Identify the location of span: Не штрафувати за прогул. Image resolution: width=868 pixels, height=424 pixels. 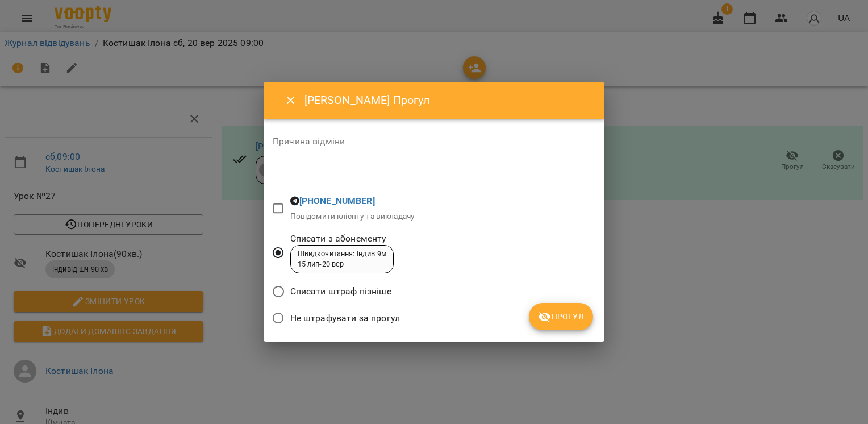
(345, 318).